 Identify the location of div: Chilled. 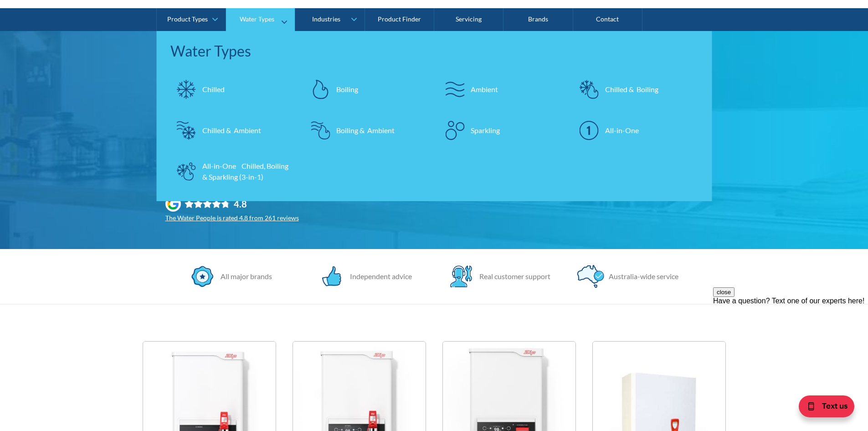
(213, 90).